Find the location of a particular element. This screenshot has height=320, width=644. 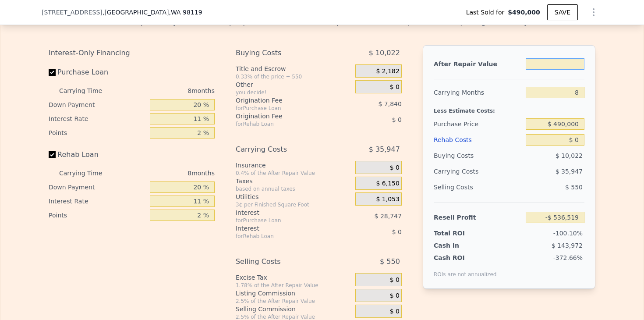

div: Less Estimate Costs: is located at coordinates (509, 108).